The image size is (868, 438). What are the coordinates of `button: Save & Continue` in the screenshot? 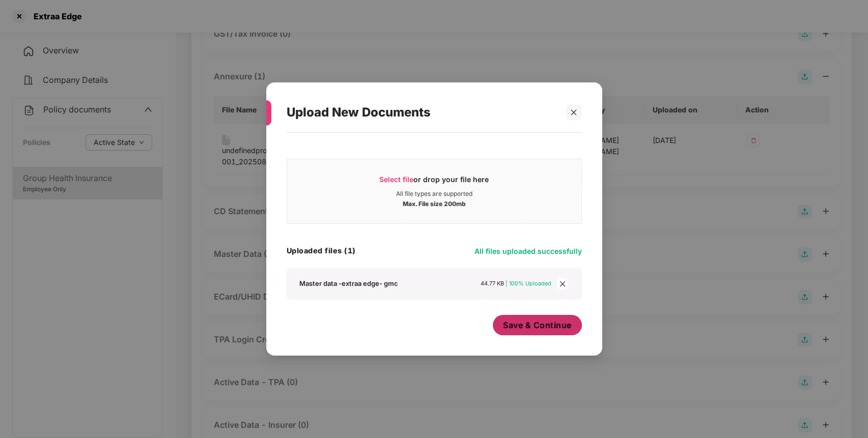 It's located at (537, 325).